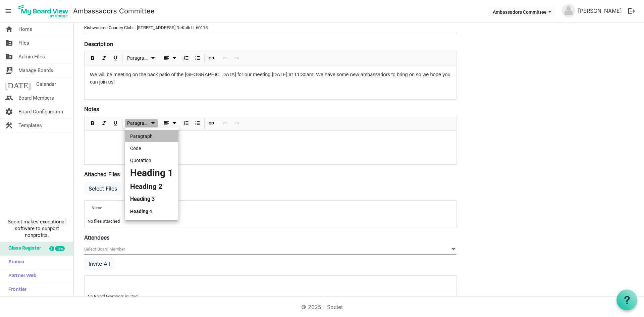  What do you see at coordinates (103, 188) in the screenshot?
I see `button: Select Files` at bounding box center [103, 188].